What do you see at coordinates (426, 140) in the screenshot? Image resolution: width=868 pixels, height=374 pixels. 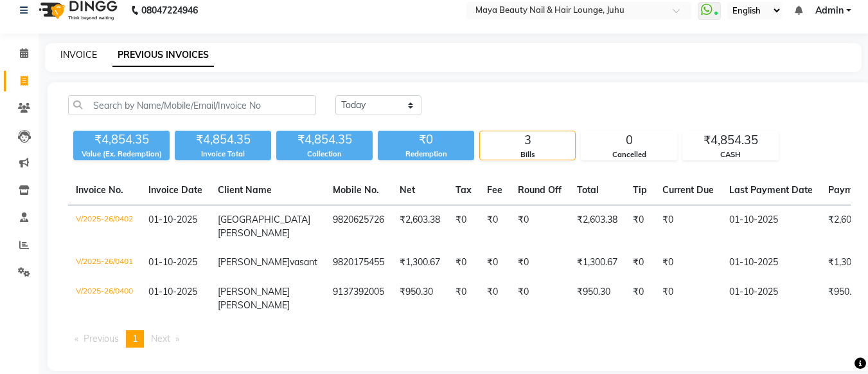 I see `div: ₹0` at bounding box center [426, 140].